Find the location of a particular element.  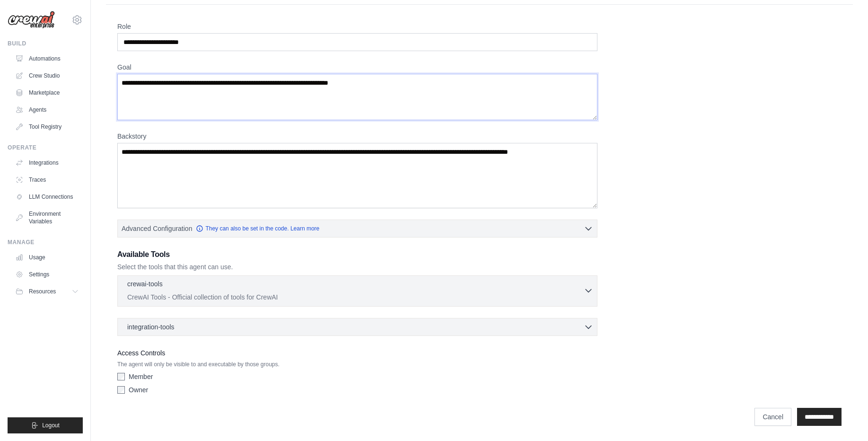

label: Role is located at coordinates (357, 27).